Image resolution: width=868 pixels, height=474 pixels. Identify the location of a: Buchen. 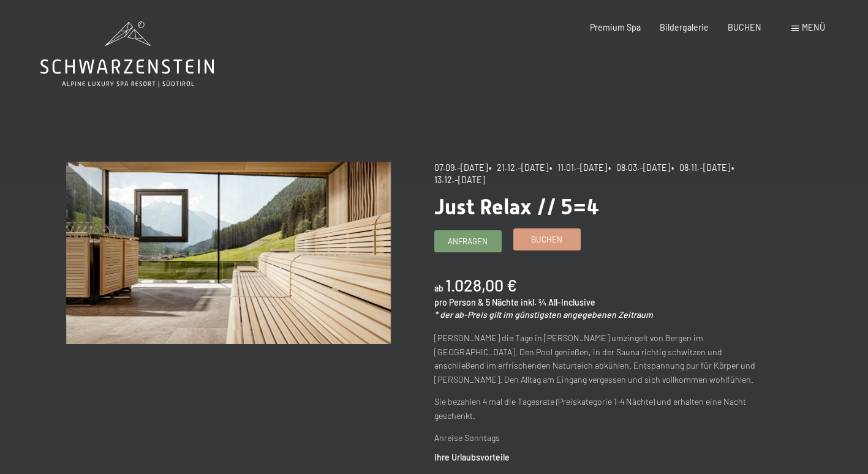
(547, 239).